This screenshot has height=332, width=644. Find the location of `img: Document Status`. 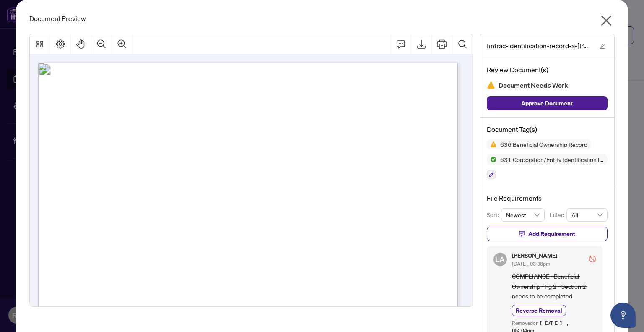

img: Document Status is located at coordinates (491, 85).